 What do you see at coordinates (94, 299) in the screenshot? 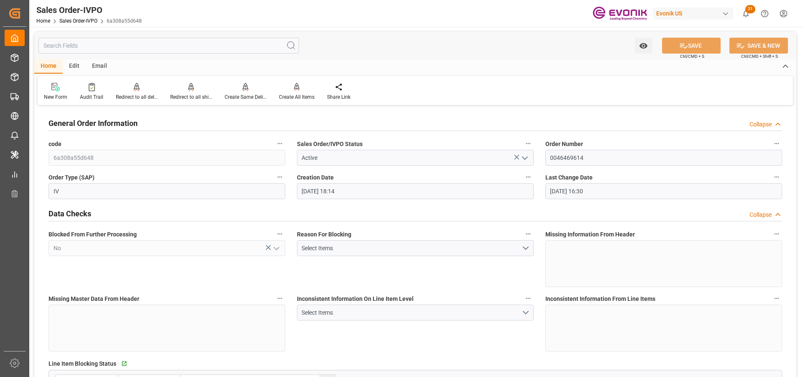
I see `span: Missing Master Data From Header` at bounding box center [94, 299].